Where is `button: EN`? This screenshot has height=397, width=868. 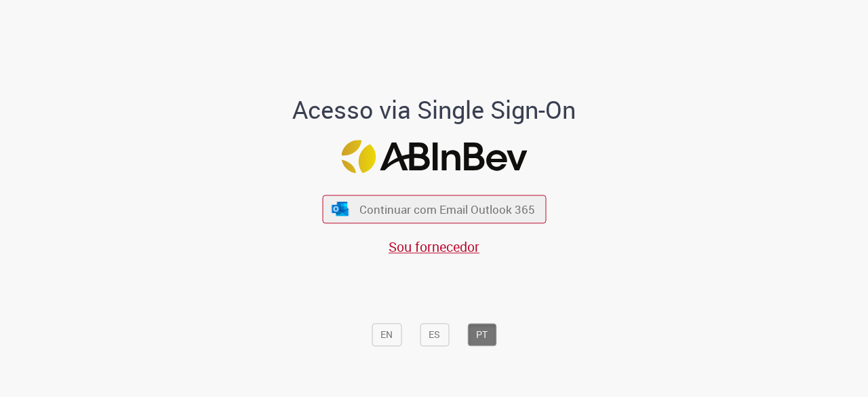 button: EN is located at coordinates (386, 335).